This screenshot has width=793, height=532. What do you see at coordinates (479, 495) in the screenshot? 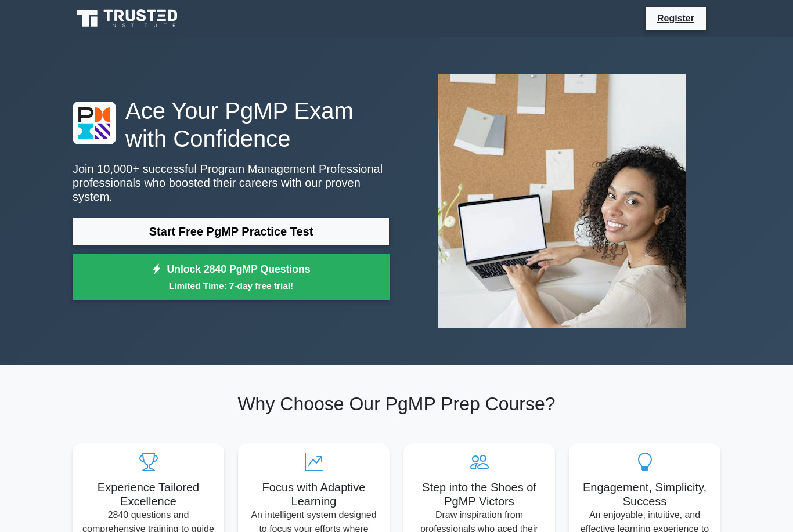
I see `h5: Step into the Shoes of PgMP Victors` at bounding box center [479, 495].